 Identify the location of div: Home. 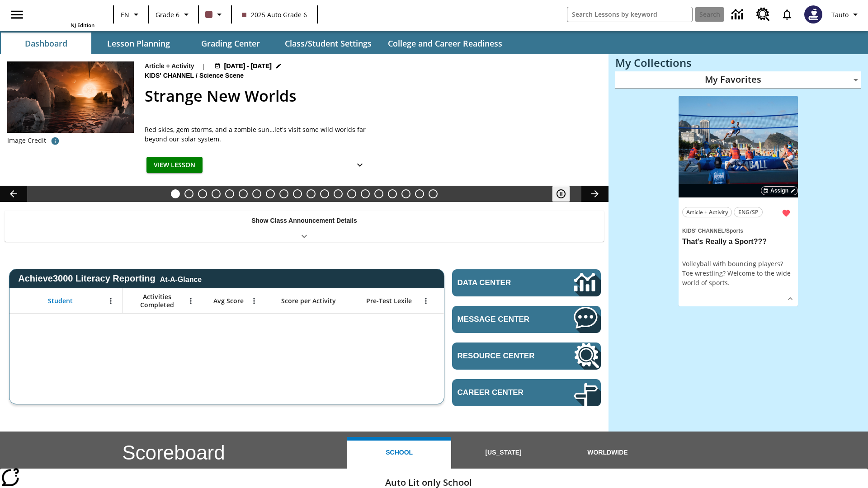
(65, 16).